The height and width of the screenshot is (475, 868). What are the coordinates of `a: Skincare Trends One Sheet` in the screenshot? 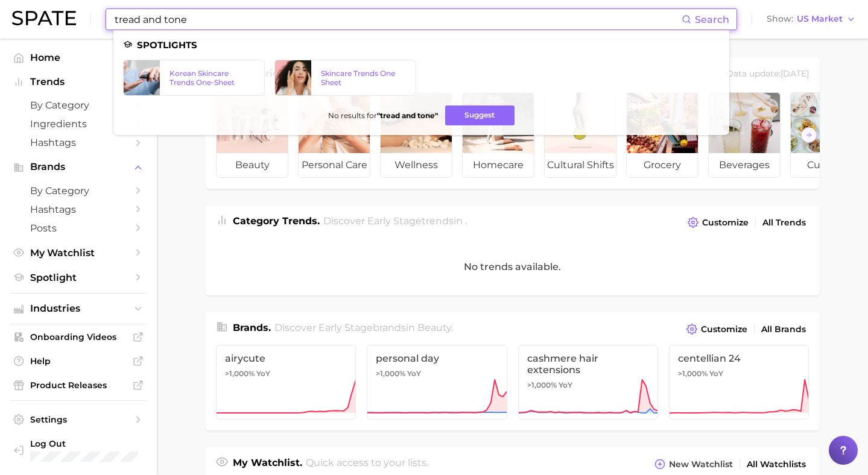 It's located at (345, 78).